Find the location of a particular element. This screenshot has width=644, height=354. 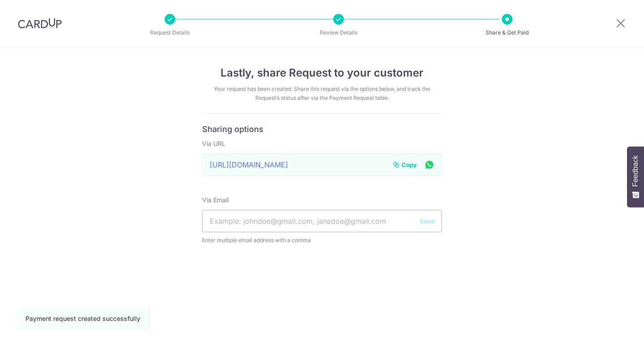

h4: Lastly, share Request to your customer is located at coordinates (322, 73).